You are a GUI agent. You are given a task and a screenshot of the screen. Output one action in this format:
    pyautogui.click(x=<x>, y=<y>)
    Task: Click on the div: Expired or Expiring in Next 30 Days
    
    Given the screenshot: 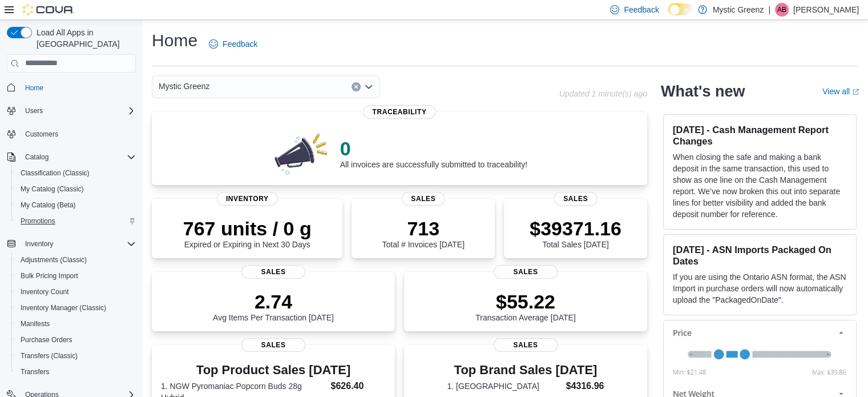 What is the action you would take?
    pyautogui.click(x=247, y=233)
    